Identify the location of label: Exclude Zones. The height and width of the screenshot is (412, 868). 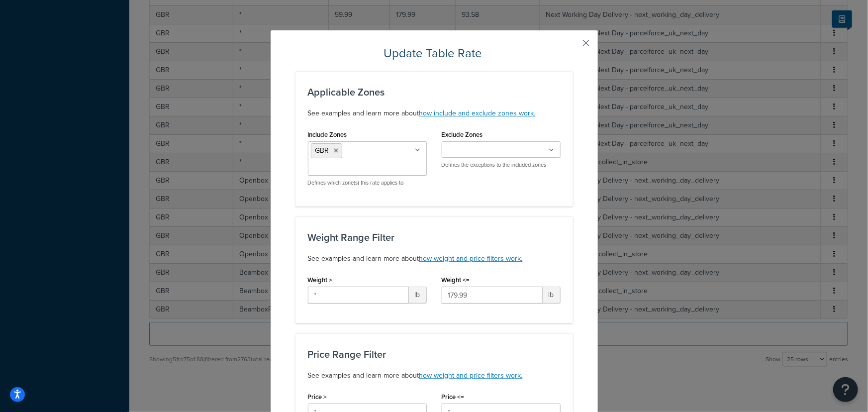
(462, 135).